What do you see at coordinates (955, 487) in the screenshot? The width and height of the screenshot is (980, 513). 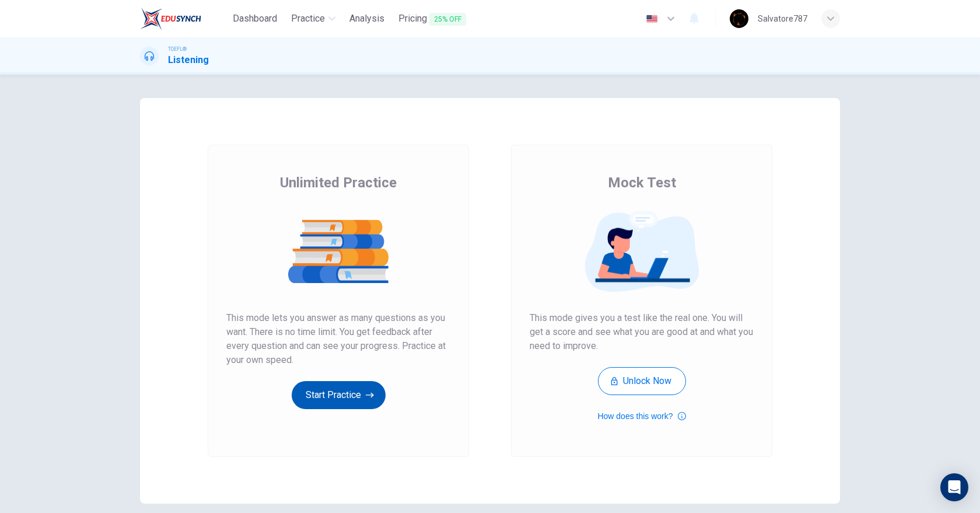 I see `div: Open Intercom Messenger` at bounding box center [955, 487].